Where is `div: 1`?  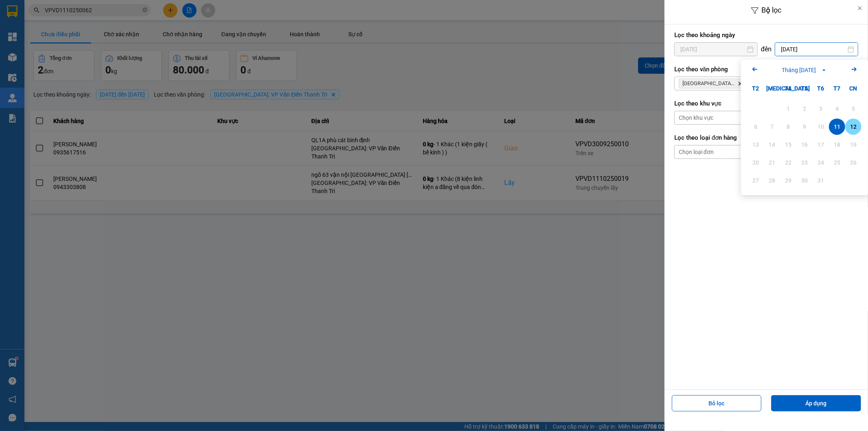
div: 1 is located at coordinates (788, 108).